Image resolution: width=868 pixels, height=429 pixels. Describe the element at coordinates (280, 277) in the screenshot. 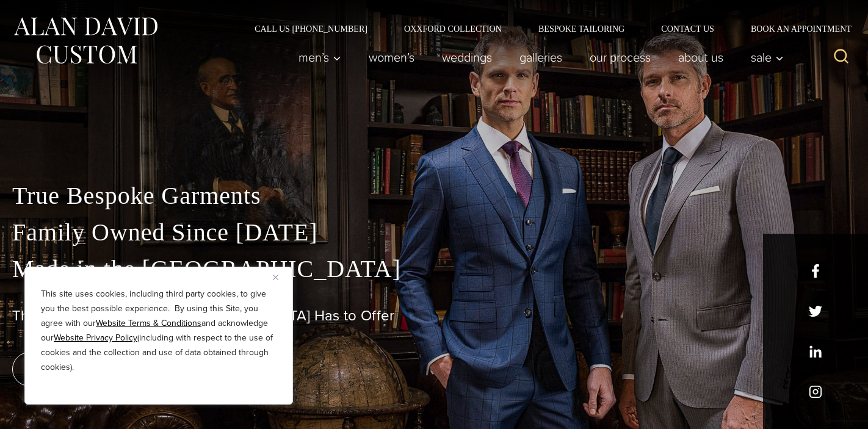

I see `button: Close` at that location.